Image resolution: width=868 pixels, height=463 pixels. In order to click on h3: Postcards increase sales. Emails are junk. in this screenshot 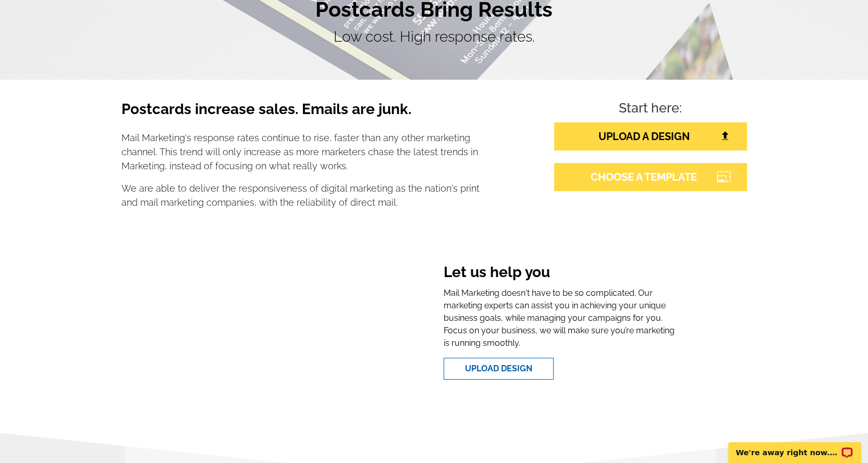, I will do `click(301, 113)`.